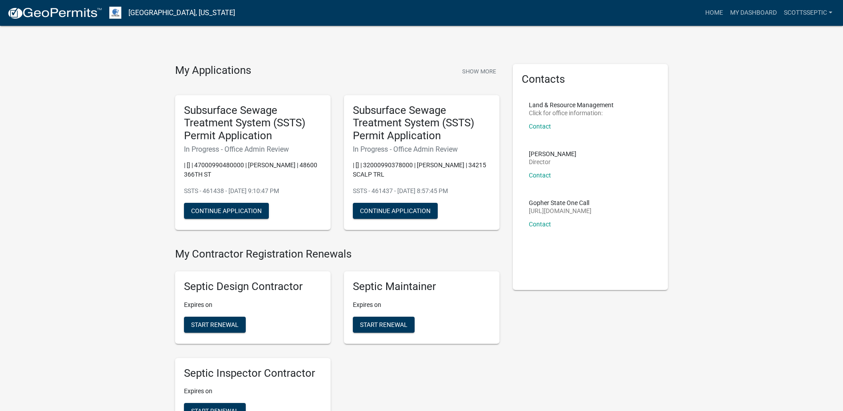 This screenshot has height=411, width=843. I want to click on button: Show More, so click(479, 71).